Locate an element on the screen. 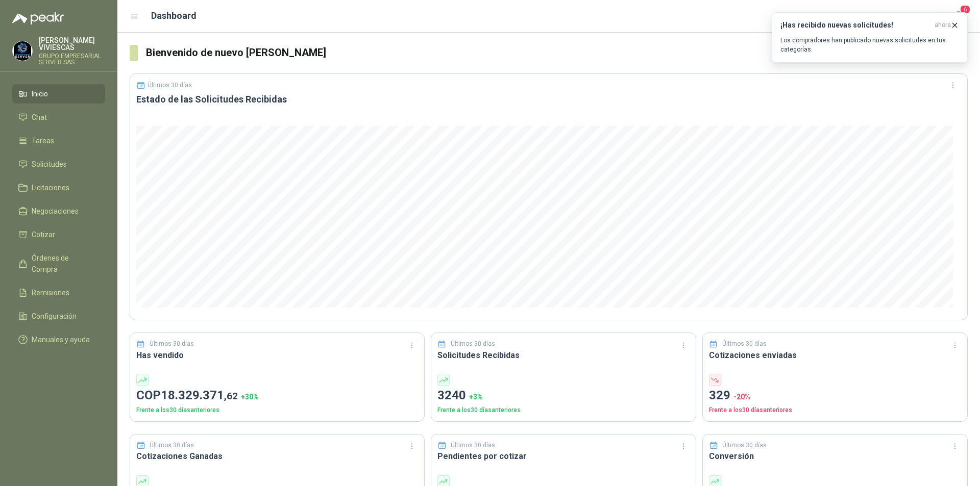  span: 6 is located at coordinates (965, 9).